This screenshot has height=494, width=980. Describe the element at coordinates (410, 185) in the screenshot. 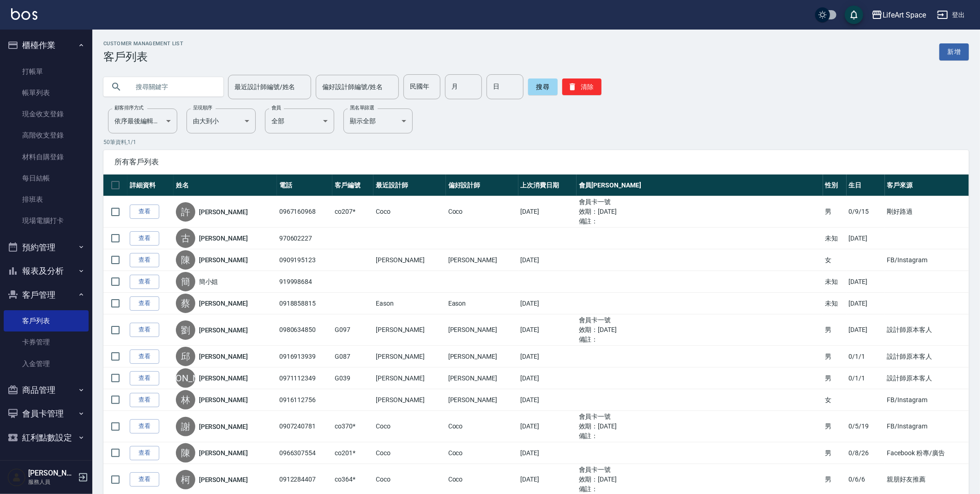

I see `th: 最近設計師` at that location.